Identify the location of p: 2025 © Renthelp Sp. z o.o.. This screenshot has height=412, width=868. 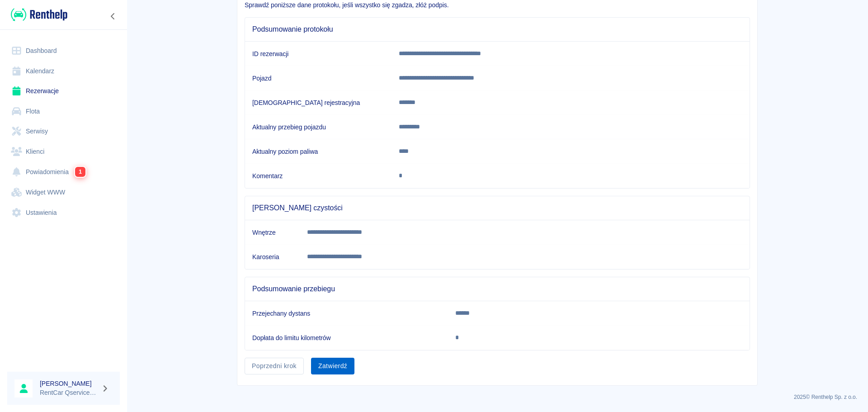
(498, 397).